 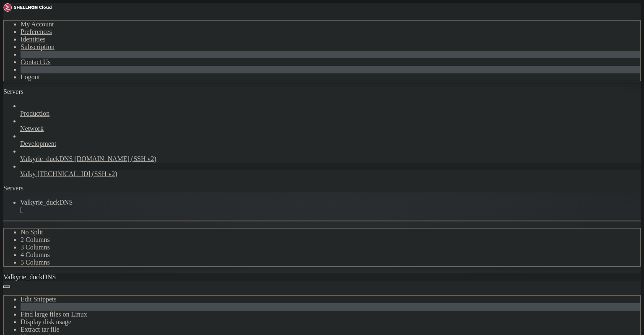 What do you see at coordinates (46, 322) in the screenshot?
I see `a: Display disk usage` at bounding box center [46, 322].